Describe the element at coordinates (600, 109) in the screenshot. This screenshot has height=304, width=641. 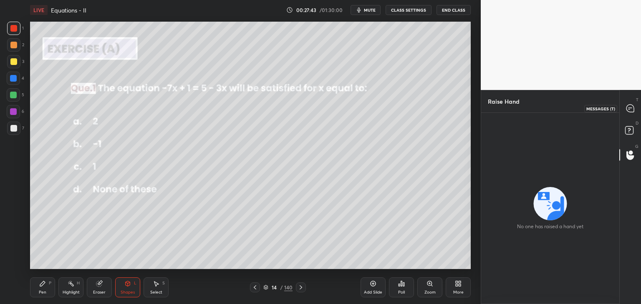
I see `div: Messages (T)` at that location.